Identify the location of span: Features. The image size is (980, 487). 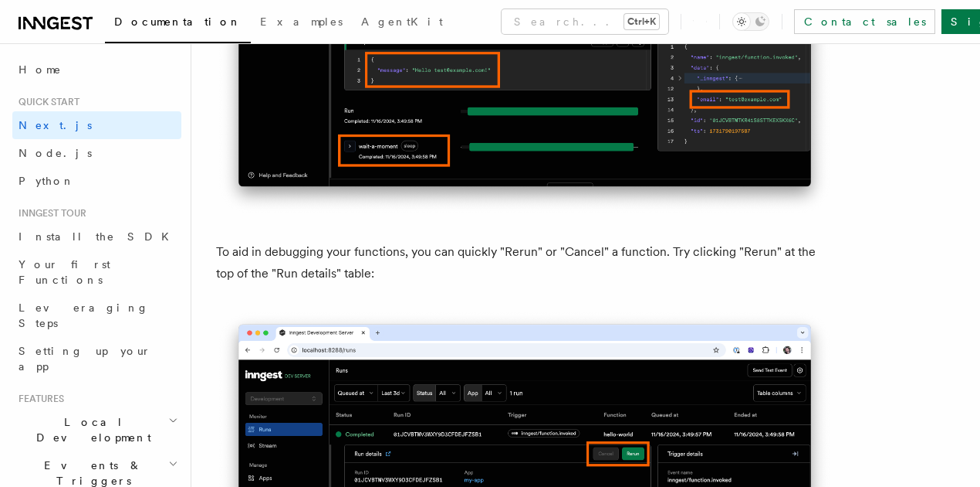
(38, 399).